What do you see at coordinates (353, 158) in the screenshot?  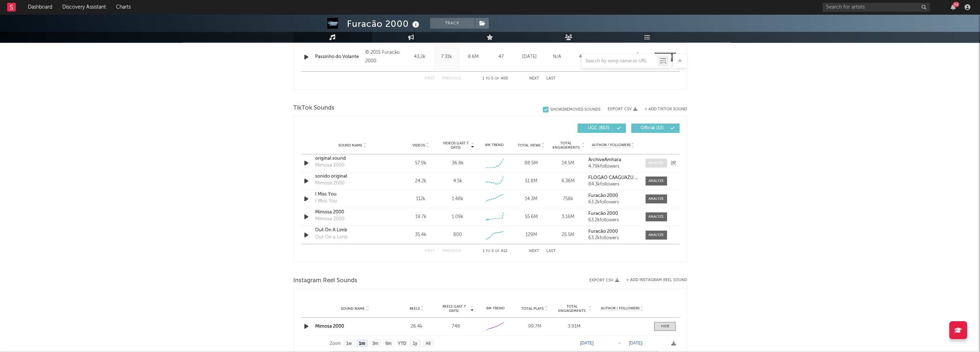 I see `div: original sound` at bounding box center [353, 158].